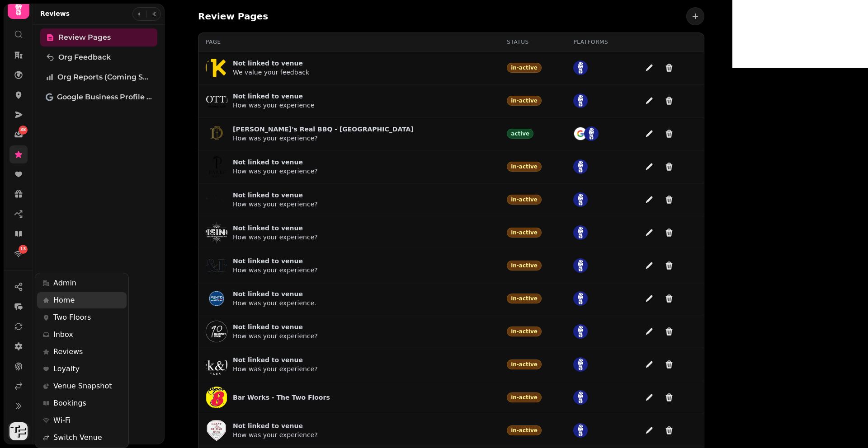  I want to click on span: Two Floors, so click(72, 318).